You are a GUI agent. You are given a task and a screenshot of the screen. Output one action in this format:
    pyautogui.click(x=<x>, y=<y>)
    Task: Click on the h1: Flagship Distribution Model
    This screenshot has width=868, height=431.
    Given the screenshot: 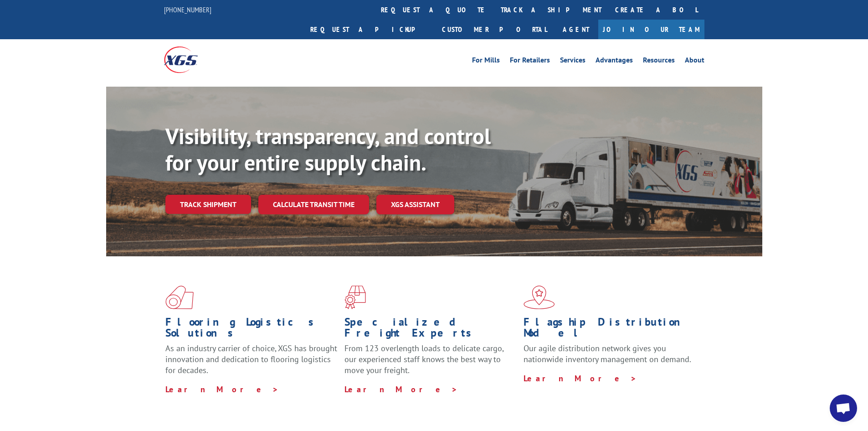 What is the action you would take?
    pyautogui.click(x=610, y=329)
    